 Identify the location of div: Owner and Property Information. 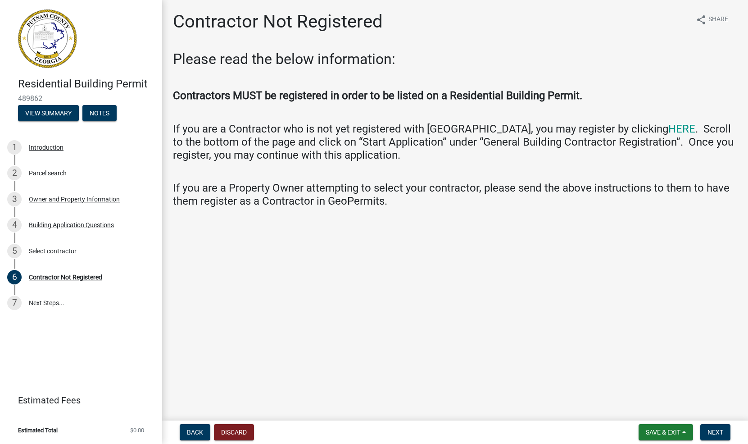
(74, 199).